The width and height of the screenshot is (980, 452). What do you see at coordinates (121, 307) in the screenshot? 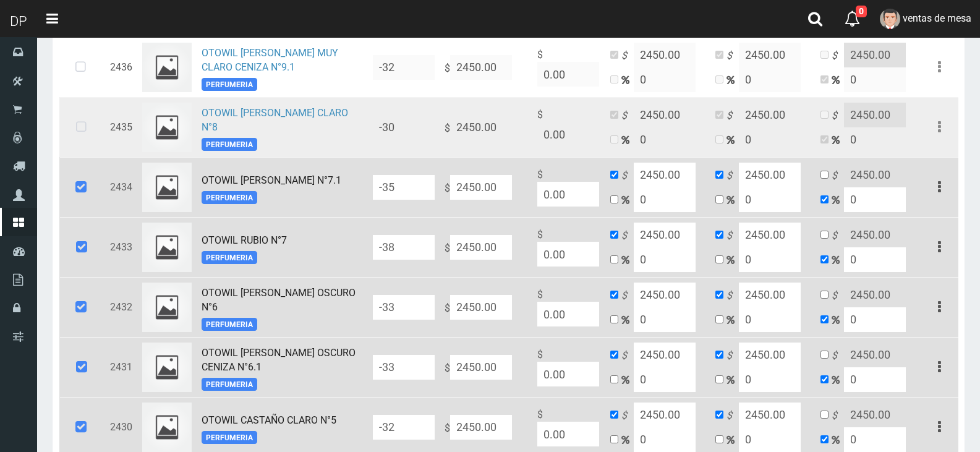
I see `td: 2432` at bounding box center [121, 307].